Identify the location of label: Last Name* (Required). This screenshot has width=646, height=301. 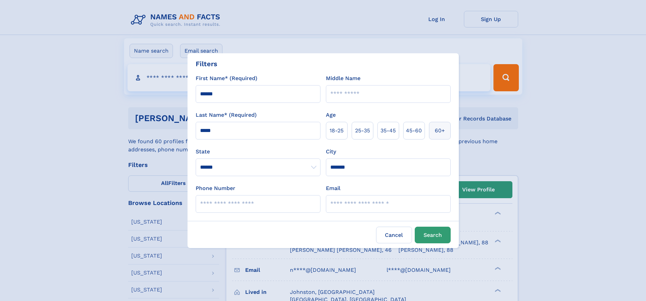
(226, 115).